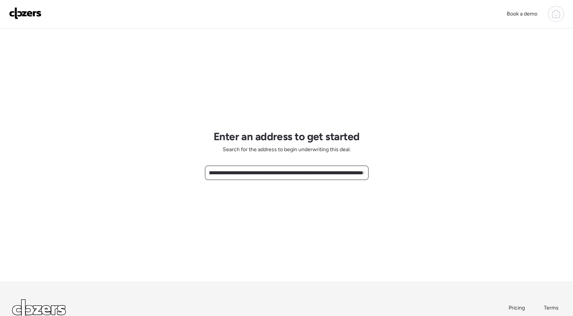  I want to click on span: Search for the address to begin underwriting this deal., so click(286, 150).